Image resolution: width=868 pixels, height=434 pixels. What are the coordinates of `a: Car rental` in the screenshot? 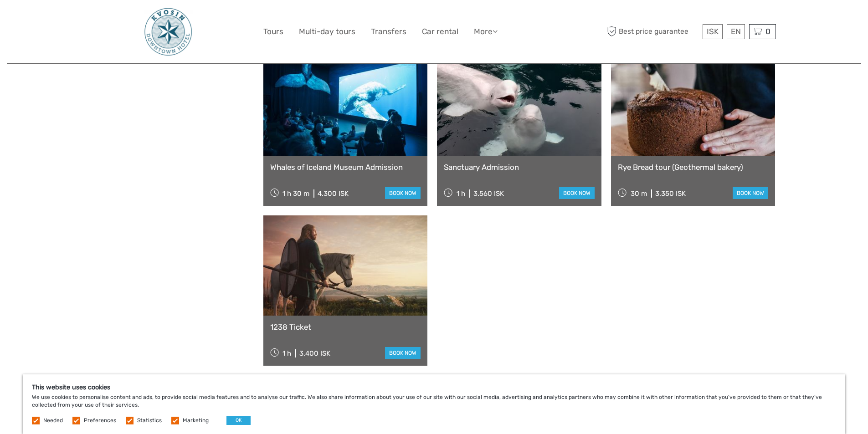 It's located at (440, 32).